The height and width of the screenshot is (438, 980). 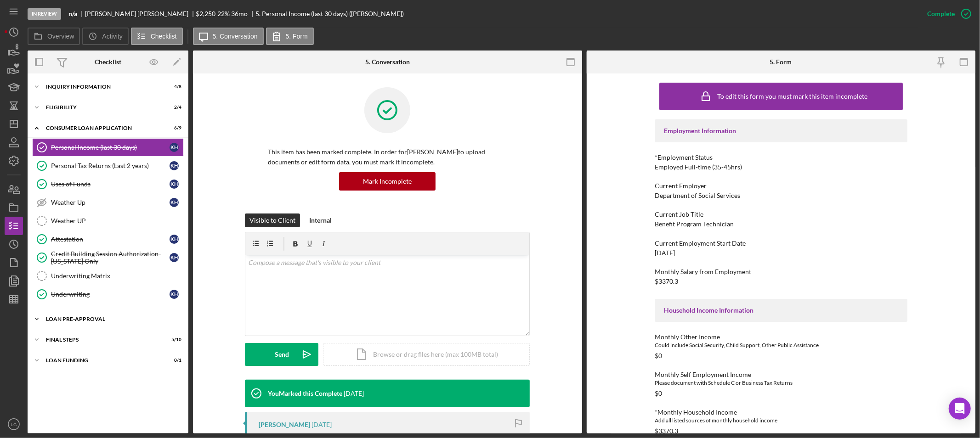 I want to click on div: Personal Income (last 30 days), so click(x=110, y=148).